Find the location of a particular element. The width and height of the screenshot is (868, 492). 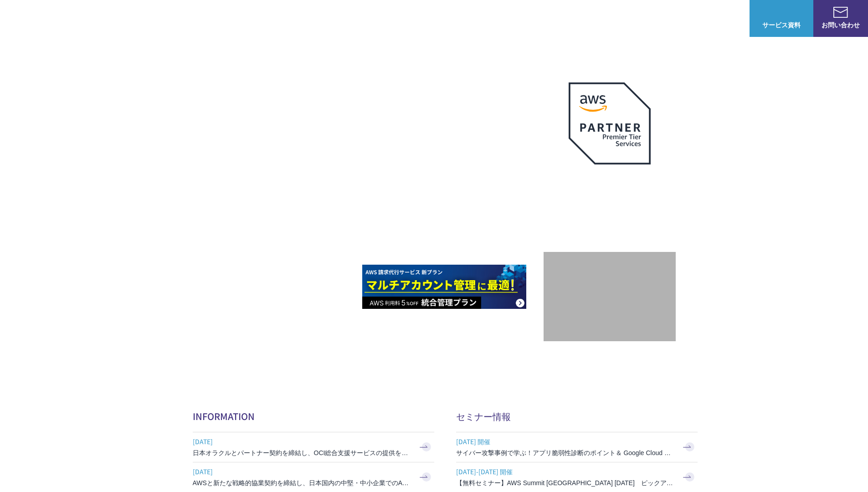

img: 契約件数 is located at coordinates (610, 298).